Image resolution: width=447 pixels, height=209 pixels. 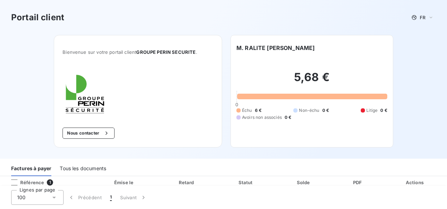 I want to click on span: Non-échu, so click(x=309, y=110).